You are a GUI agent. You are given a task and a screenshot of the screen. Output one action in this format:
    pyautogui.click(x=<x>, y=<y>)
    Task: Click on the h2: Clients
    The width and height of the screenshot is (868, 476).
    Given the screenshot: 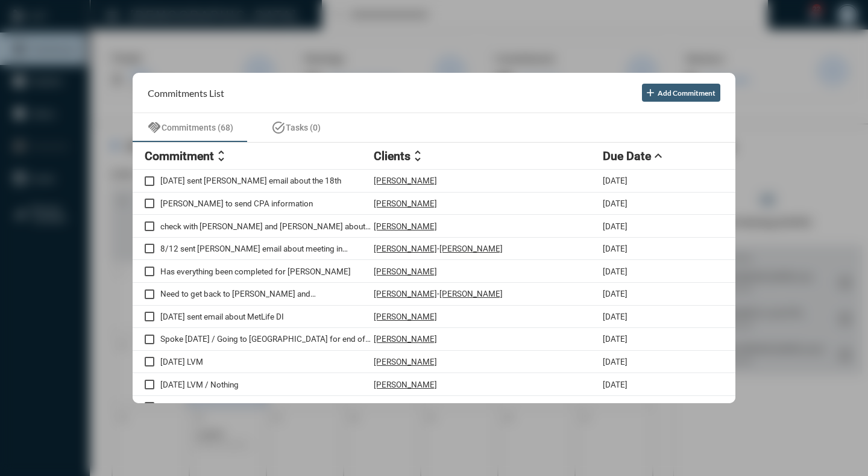 What is the action you would take?
    pyautogui.click(x=392, y=156)
    